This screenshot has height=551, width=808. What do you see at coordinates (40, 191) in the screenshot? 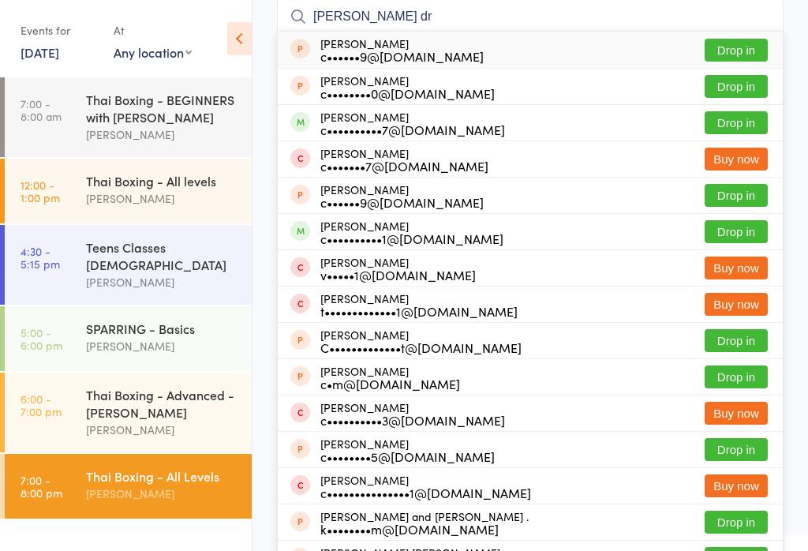
I see `time: 12:00 - 1:00 pm` at bounding box center [40, 191].